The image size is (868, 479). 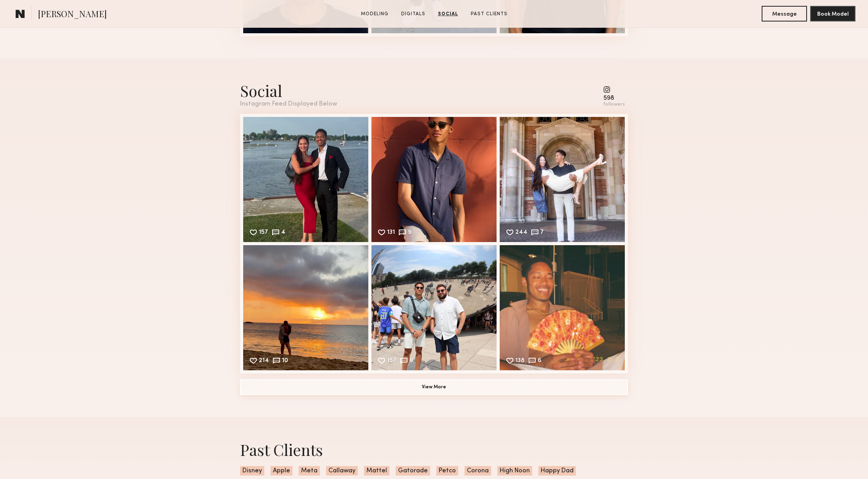 What do you see at coordinates (342, 471) in the screenshot?
I see `span: Callaway` at bounding box center [342, 471].